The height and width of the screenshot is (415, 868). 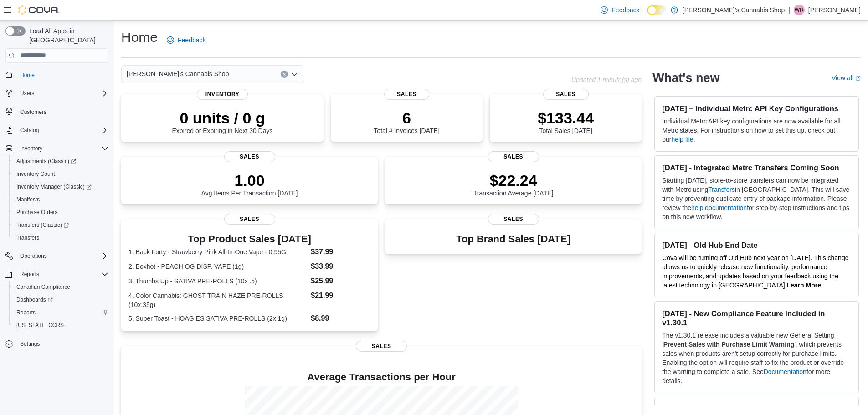 I want to click on button: Settings, so click(x=57, y=344).